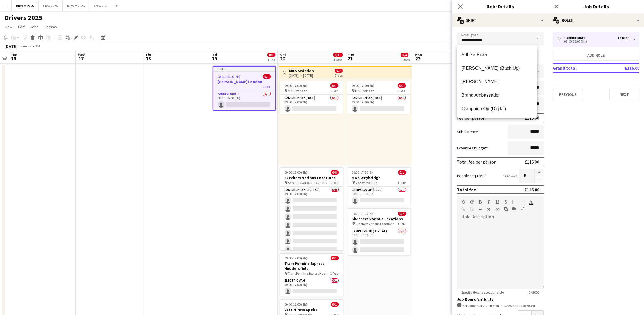  What do you see at coordinates (534, 292) in the screenshot?
I see `span: 0 / 2000` at bounding box center [534, 292].